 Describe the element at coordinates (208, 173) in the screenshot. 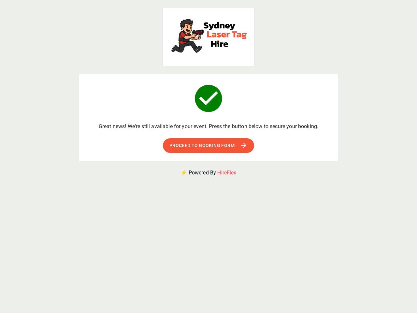

I see `p: ⚡ Powered By` at that location.